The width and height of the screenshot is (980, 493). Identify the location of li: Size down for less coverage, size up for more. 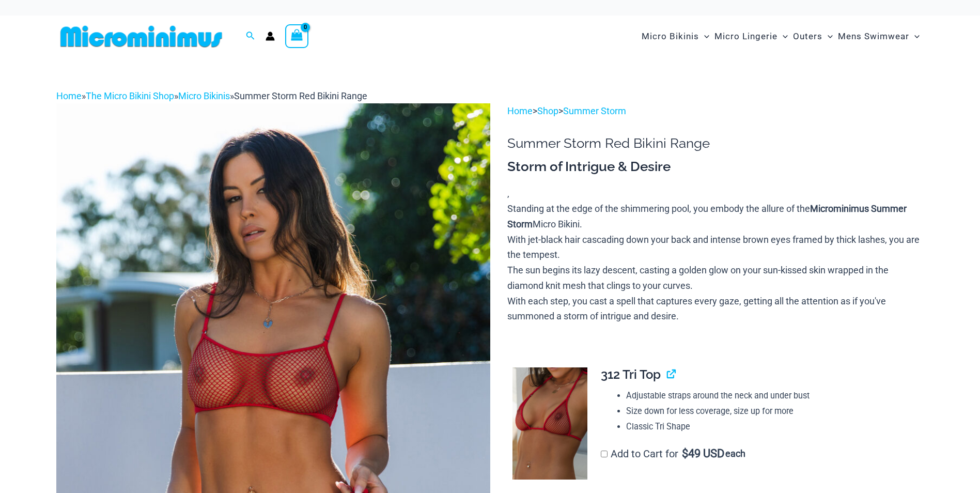
(771, 411).